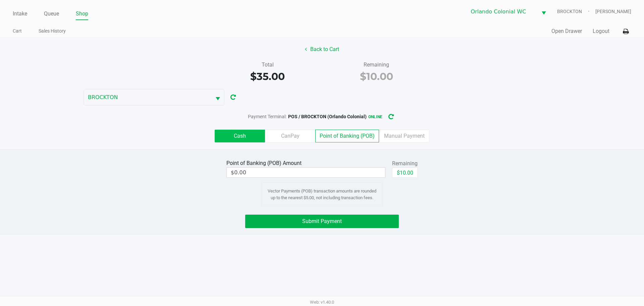 Image resolution: width=644 pixels, height=306 pixels. I want to click on label: Cash, so click(240, 136).